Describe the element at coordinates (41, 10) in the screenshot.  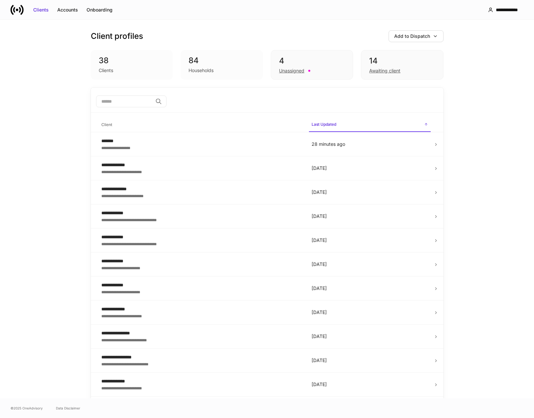
I see `button: Clients` at that location.